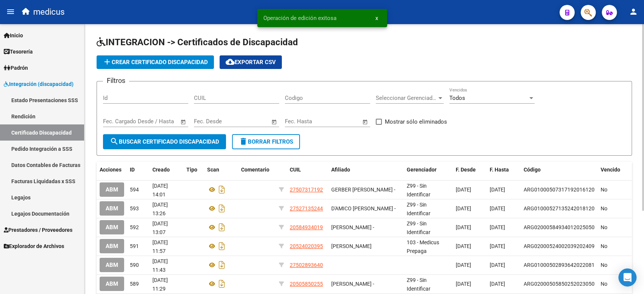 The width and height of the screenshot is (644, 294). What do you see at coordinates (112, 169) in the screenshot?
I see `datatable-header-cell: Acciones` at bounding box center [112, 169].